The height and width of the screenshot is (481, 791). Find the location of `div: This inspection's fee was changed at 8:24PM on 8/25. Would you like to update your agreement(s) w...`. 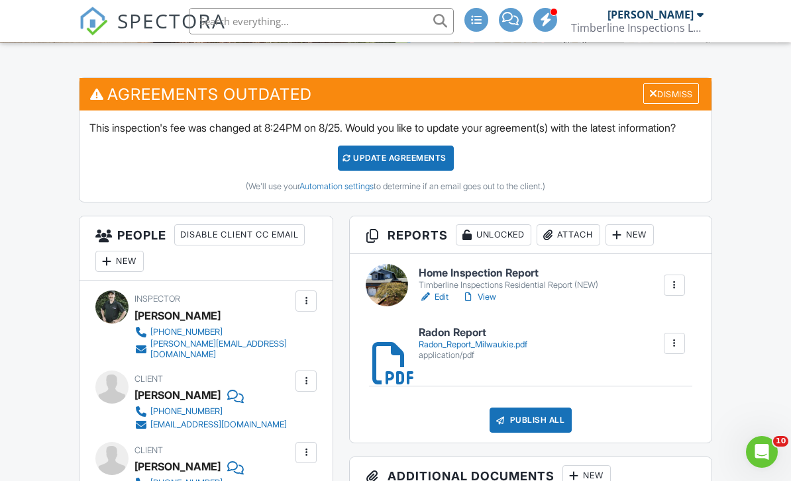

div: This inspection's fee was changed at 8:24PM on 8/25. Would you like to update your agreement(s) w... is located at coordinates (395, 156).